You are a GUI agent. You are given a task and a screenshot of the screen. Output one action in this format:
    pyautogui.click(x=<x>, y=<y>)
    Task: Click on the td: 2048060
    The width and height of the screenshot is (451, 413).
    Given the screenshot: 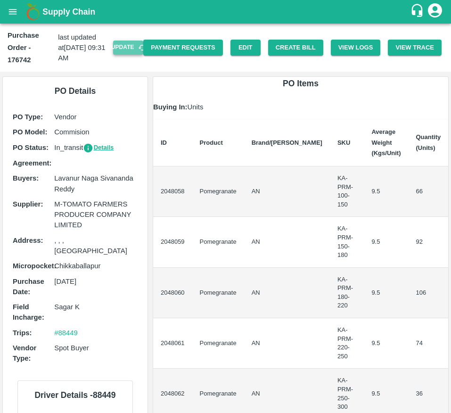 What is the action you would take?
    pyautogui.click(x=173, y=293)
    